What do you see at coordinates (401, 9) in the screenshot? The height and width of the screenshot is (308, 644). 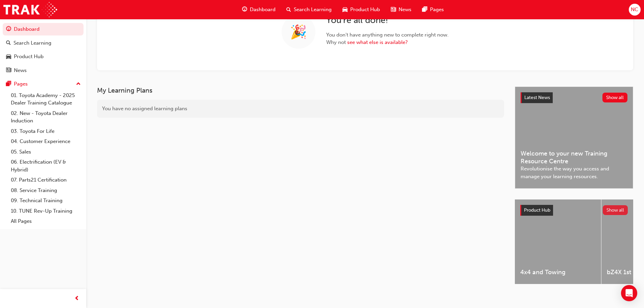 I see `a: news-iconNews` at bounding box center [401, 9].